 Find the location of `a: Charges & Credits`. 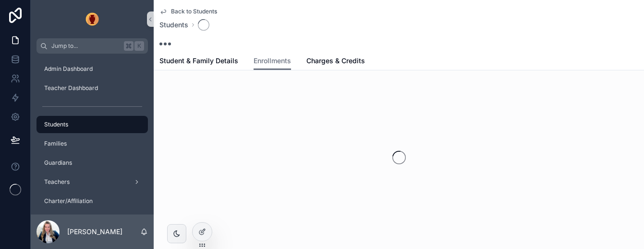

a: Charges & Credits is located at coordinates (335, 62).